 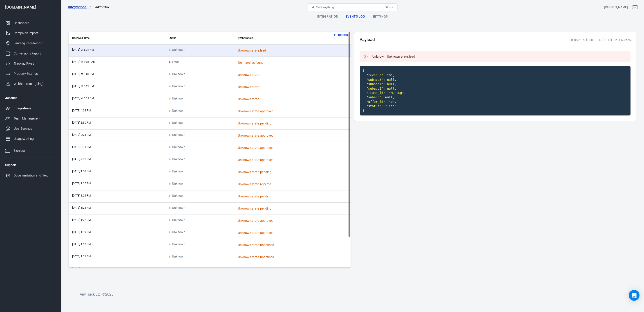 I want to click on div: scrollable content, so click(x=210, y=149).